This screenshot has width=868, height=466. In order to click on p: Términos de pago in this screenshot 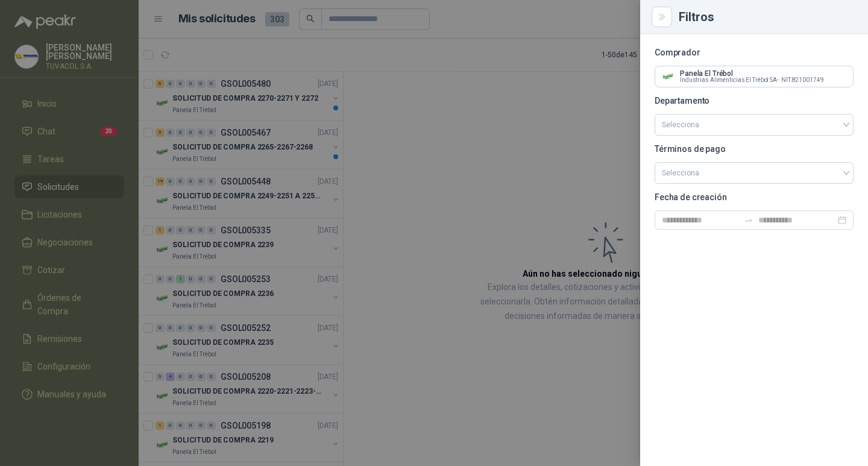, I will do `click(754, 149)`.